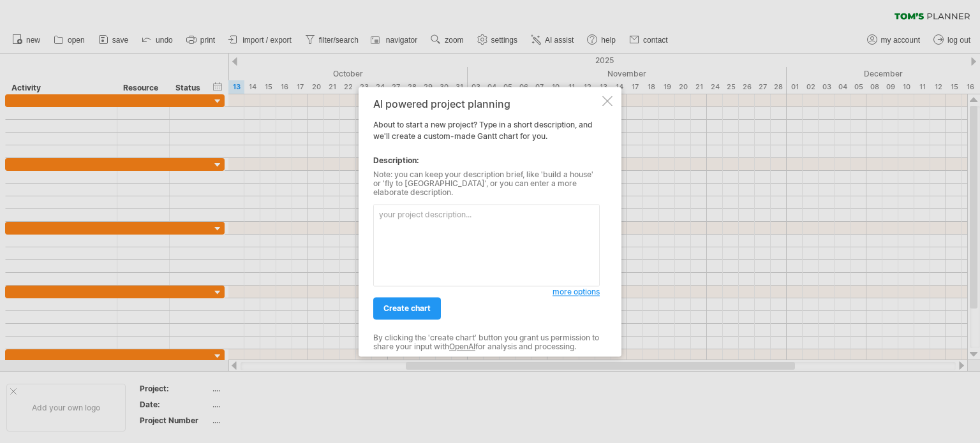 The height and width of the screenshot is (443, 980). Describe the element at coordinates (486, 342) in the screenshot. I see `div: By clicking the 'create chart' button you grant us permission to share your input with for analys...` at that location.